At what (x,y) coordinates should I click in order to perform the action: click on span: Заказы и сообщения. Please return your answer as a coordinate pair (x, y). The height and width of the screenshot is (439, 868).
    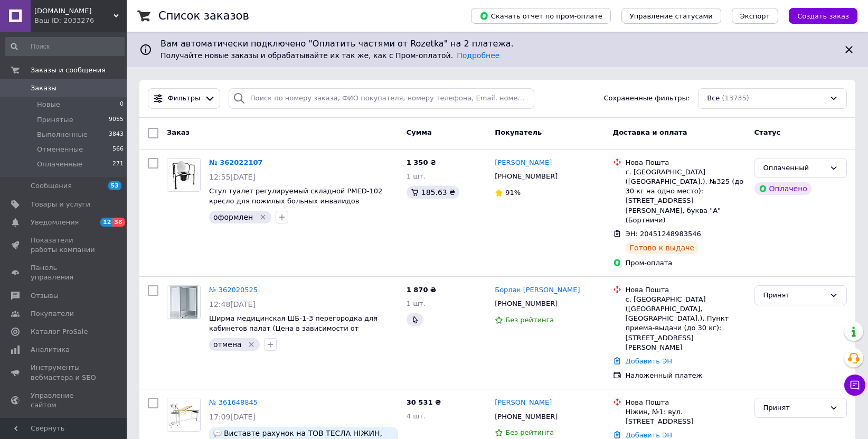
    Looking at the image, I should click on (68, 71).